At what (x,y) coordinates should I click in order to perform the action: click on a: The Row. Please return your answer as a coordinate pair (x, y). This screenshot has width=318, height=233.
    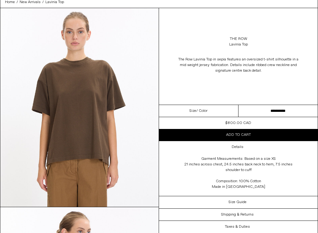
    Looking at the image, I should click on (239, 39).